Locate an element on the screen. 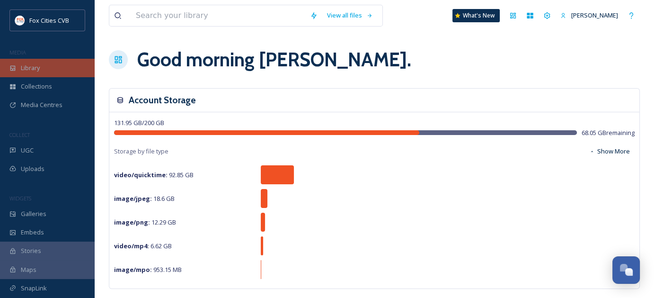 This screenshot has height=298, width=654. strong: image/mpo : is located at coordinates (133, 269).